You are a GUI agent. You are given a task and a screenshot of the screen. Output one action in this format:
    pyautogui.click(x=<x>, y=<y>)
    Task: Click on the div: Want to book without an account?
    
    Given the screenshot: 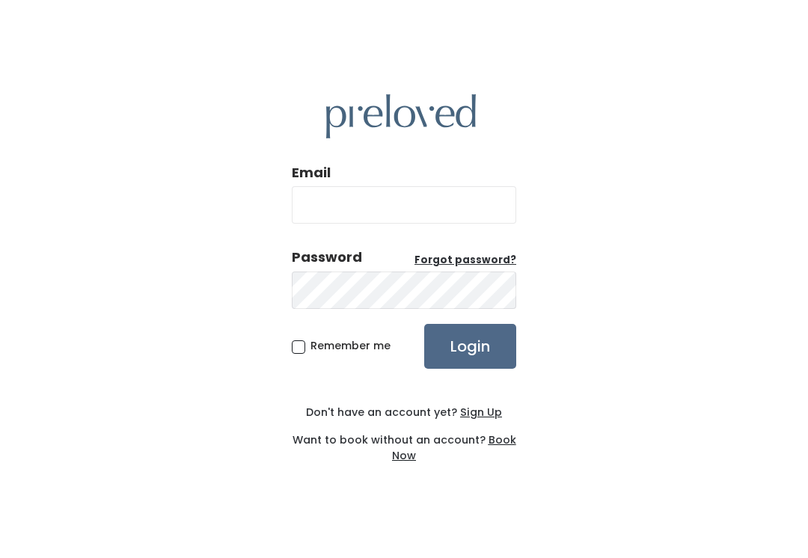 What is the action you would take?
    pyautogui.click(x=404, y=442)
    